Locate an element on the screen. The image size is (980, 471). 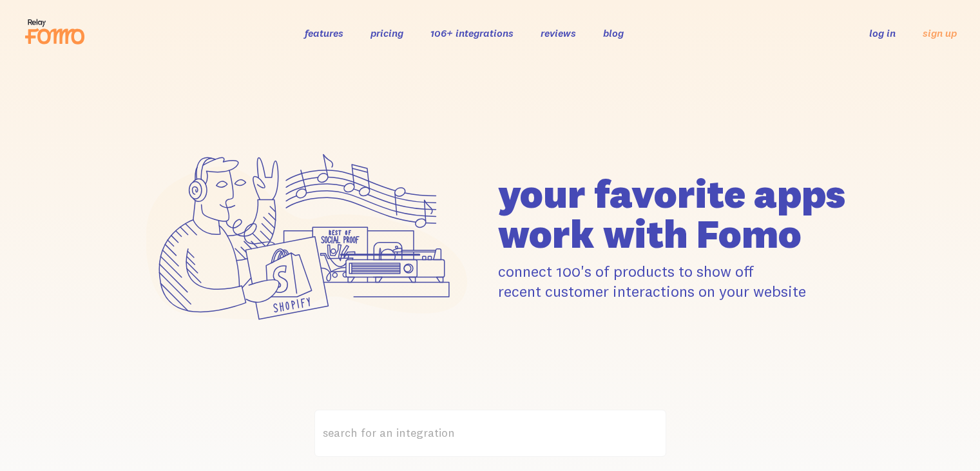
a: sign up is located at coordinates (939, 33).